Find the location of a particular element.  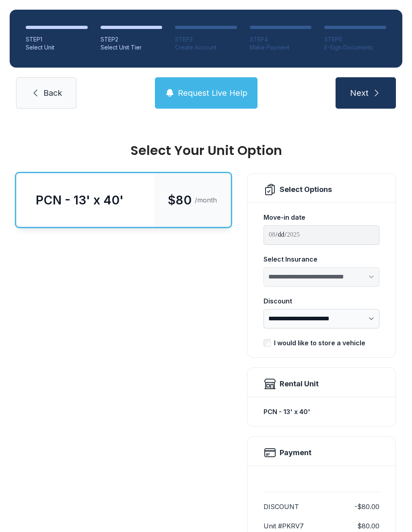

div: Select Unit is located at coordinates (56, 48).